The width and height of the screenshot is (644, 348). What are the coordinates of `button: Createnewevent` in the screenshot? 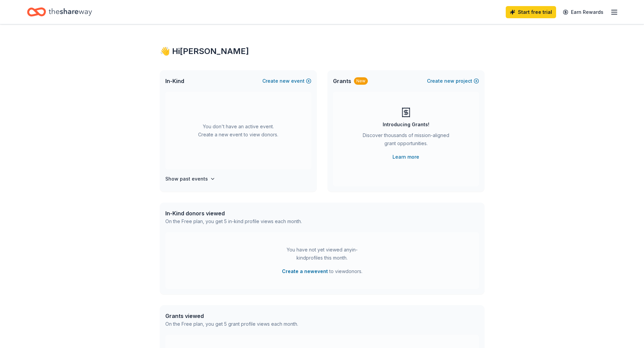 It's located at (287, 81).